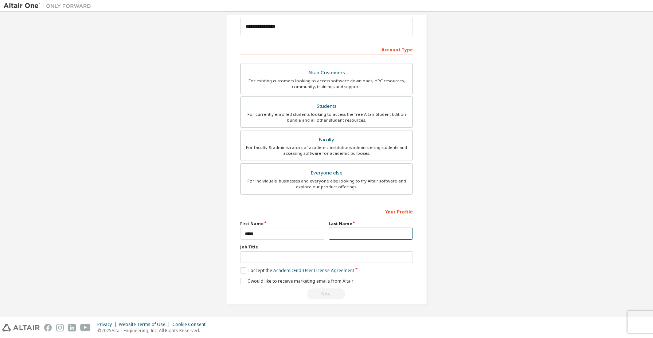 This screenshot has height=338, width=653. I want to click on div: Privacy, so click(108, 325).